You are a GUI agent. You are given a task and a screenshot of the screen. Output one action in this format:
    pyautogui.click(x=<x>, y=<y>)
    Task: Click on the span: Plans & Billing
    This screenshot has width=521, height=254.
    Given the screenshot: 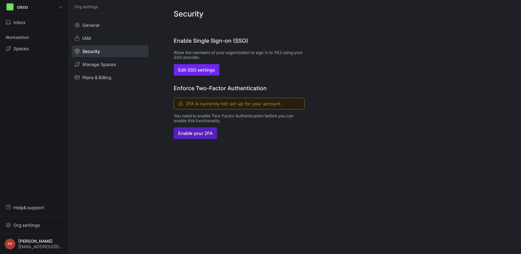 What is the action you would take?
    pyautogui.click(x=97, y=78)
    